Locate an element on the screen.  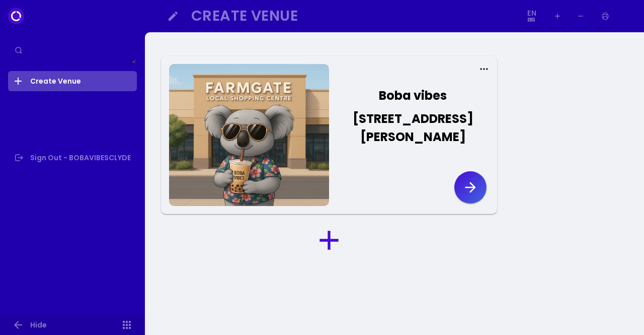
div: Create Venue is located at coordinates (349, 16).